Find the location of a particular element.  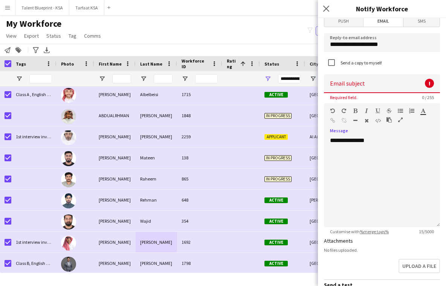

a: Status is located at coordinates (54, 36).